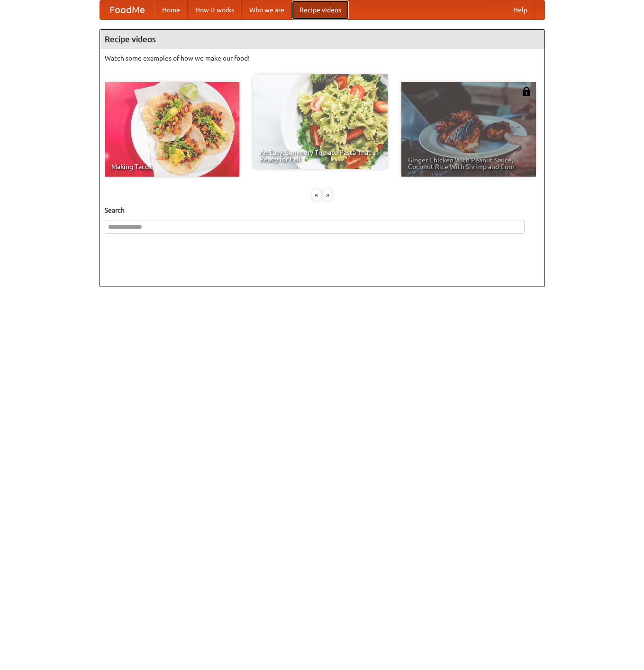 The image size is (644, 670). I want to click on a: An Easy, Summery Tomato Pasta That's Ready for Fall, so click(320, 122).